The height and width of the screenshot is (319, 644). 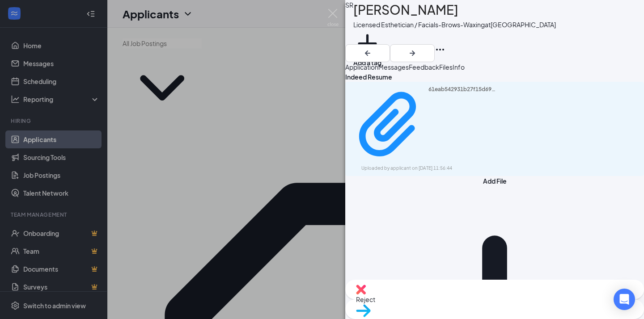 I want to click on span: Feedback, so click(x=424, y=67).